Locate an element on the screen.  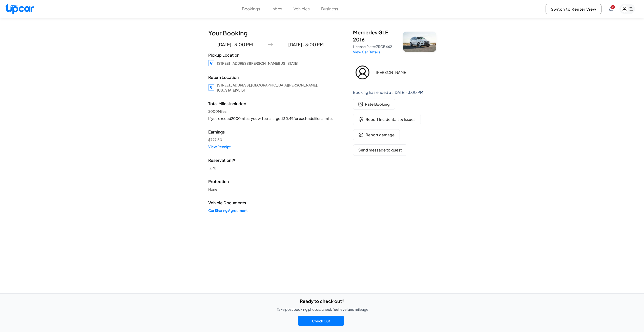
button: Bookings is located at coordinates (251, 9).